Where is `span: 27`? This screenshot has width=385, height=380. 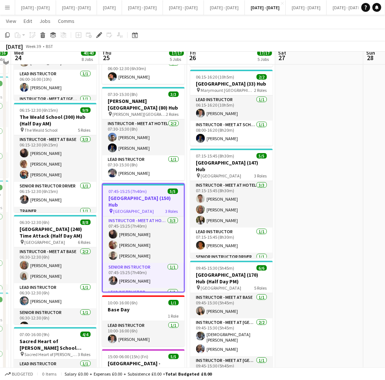 span: 27 is located at coordinates (282, 58).